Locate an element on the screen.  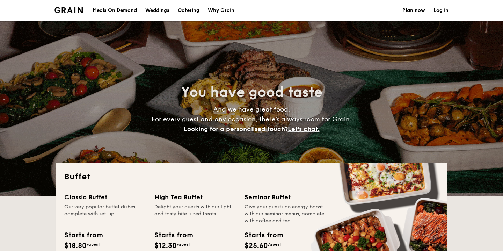
div: High Tea Buffet is located at coordinates (195, 197).